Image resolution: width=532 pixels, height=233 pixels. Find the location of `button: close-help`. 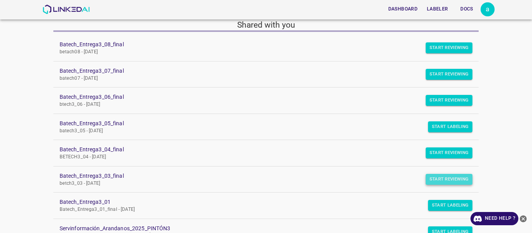

button: close-help is located at coordinates (523, 219).